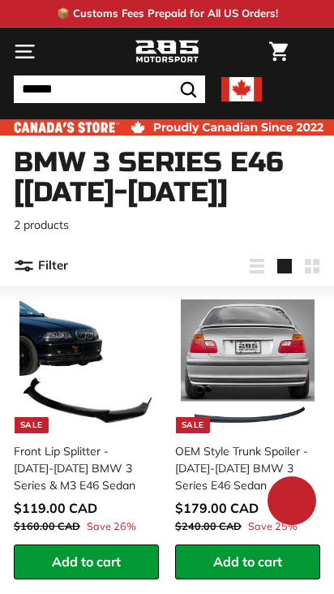 This screenshot has height=594, width=334. Describe the element at coordinates (167, 52) in the screenshot. I see `img: Logo_285_Motorsport_areodynamics_components` at that location.